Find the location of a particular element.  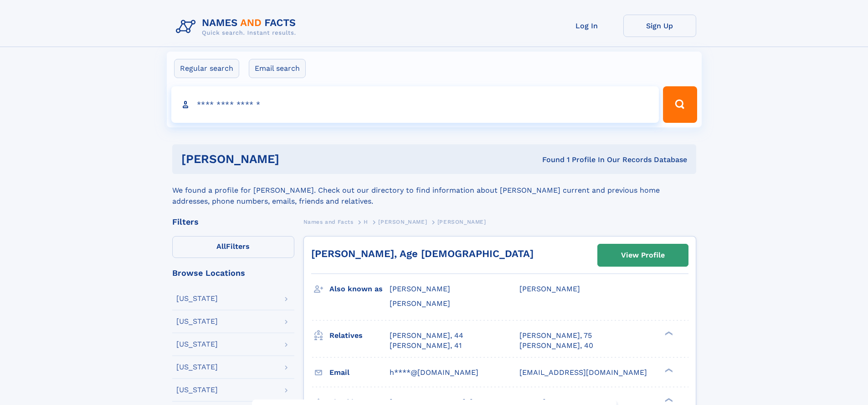

span: All is located at coordinates (221, 246).